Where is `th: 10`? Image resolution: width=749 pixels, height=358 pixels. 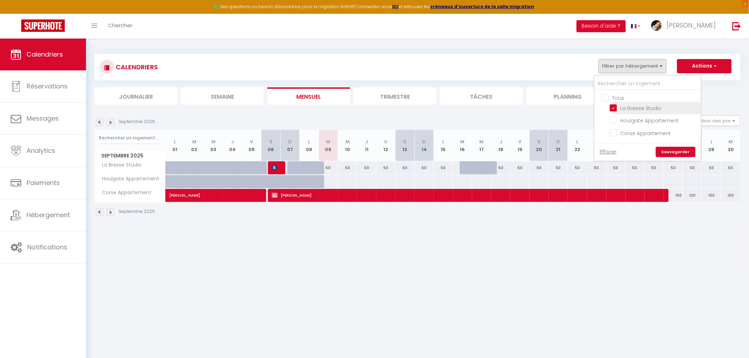
th: 10 is located at coordinates (348, 146).